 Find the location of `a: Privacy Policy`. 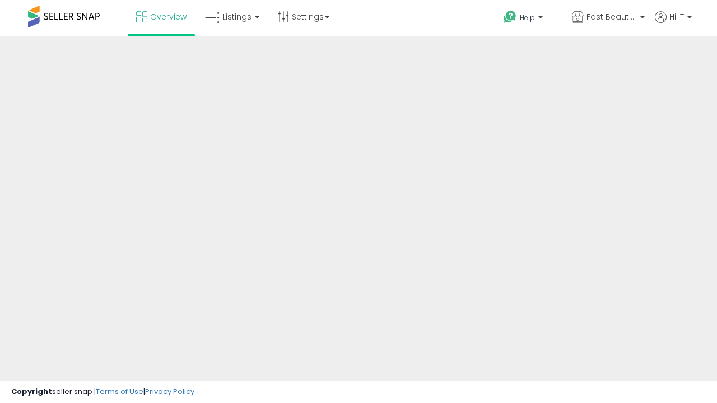

a: Privacy Policy is located at coordinates (170, 392).